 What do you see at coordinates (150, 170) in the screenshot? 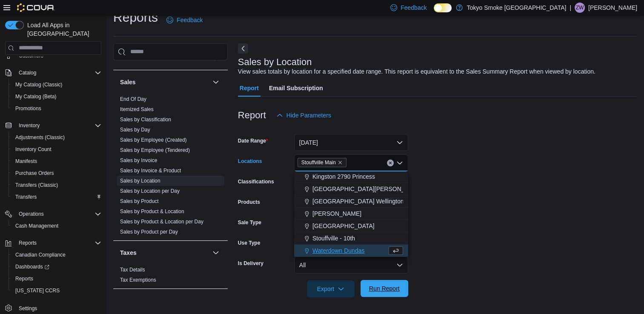
I see `span: Sales by Invoice & Product` at bounding box center [150, 170].